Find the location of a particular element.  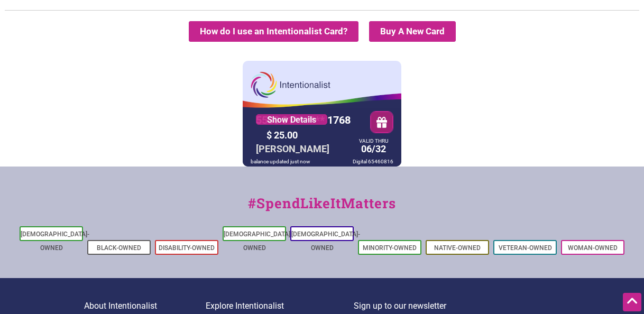

button: How do I use an Intentionalist Card? is located at coordinates (274, 31).